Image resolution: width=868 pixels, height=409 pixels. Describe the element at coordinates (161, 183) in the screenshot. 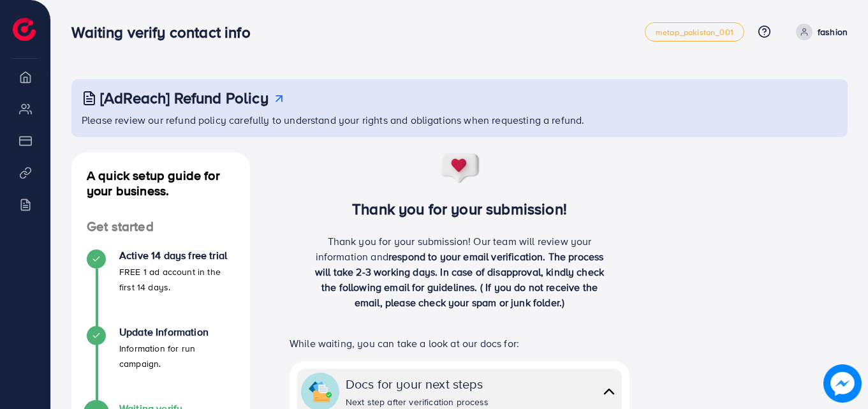

I see `h4: A quick setup guide for your business.` at that location.